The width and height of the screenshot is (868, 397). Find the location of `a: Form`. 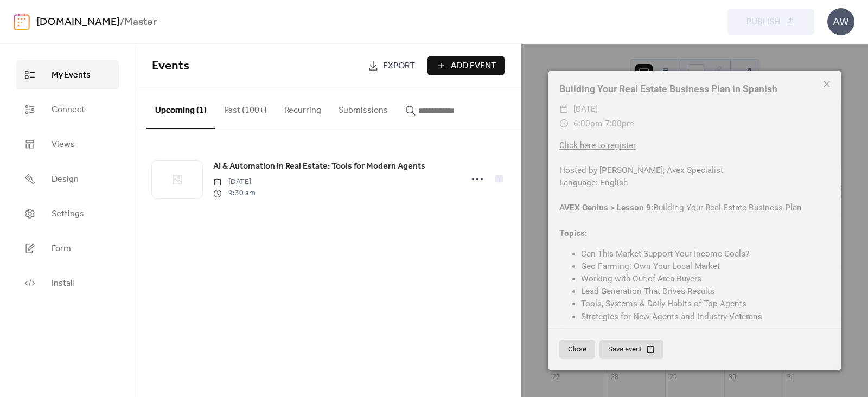

a: Form is located at coordinates (67, 249).